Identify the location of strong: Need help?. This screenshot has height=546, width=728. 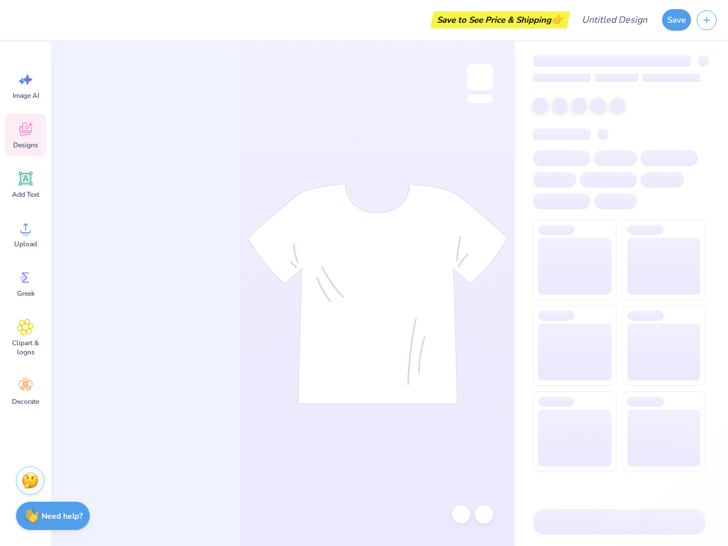
(62, 516).